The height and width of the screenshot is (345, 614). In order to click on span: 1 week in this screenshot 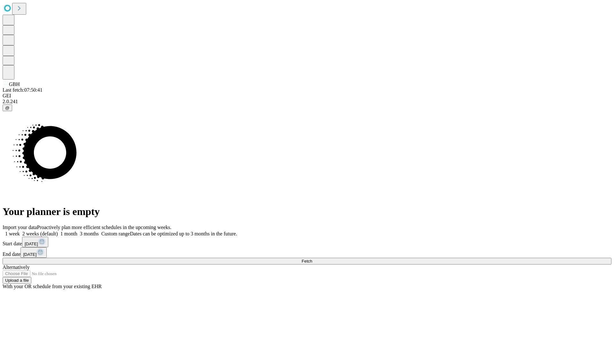, I will do `click(12, 234)`.